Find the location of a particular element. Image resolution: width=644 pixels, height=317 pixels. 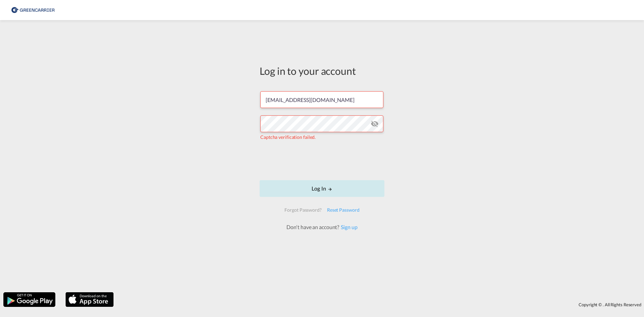

div: Copyright © . All Rights Reserved is located at coordinates (380, 304).